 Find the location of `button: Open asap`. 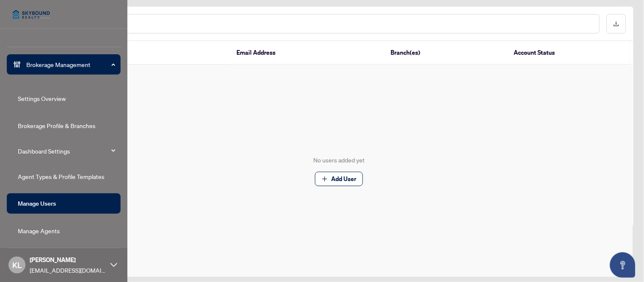

button: Open asap is located at coordinates (623, 265).